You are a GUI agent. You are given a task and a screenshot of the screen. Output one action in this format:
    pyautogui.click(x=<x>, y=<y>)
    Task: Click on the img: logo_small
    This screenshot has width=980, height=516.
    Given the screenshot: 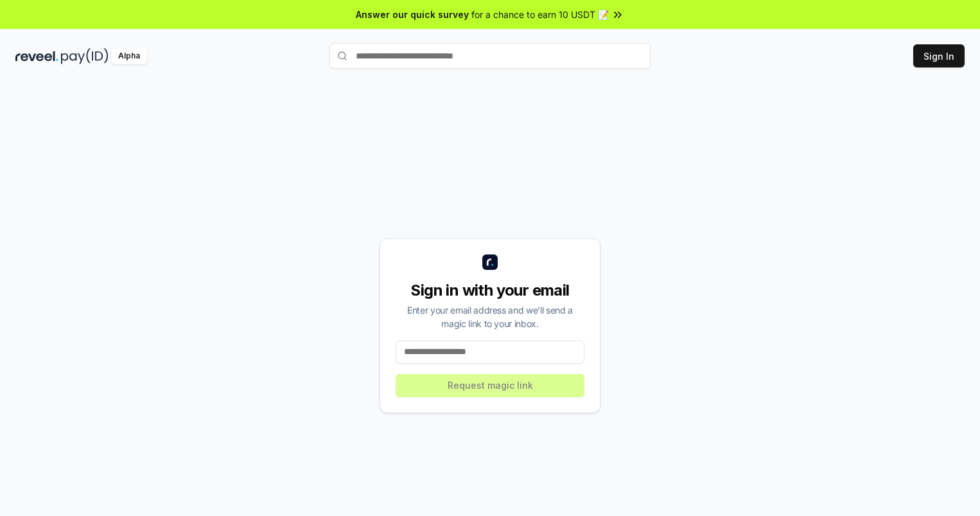 What is the action you would take?
    pyautogui.click(x=490, y=262)
    